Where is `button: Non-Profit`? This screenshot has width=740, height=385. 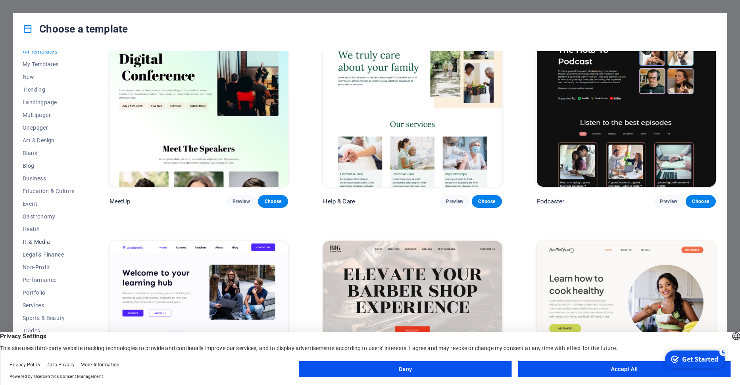 button: Non-Profit is located at coordinates (48, 267).